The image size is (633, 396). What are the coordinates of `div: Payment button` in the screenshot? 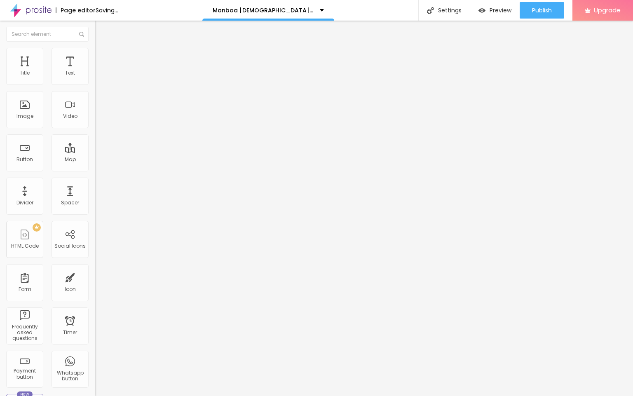 It's located at (24, 373).